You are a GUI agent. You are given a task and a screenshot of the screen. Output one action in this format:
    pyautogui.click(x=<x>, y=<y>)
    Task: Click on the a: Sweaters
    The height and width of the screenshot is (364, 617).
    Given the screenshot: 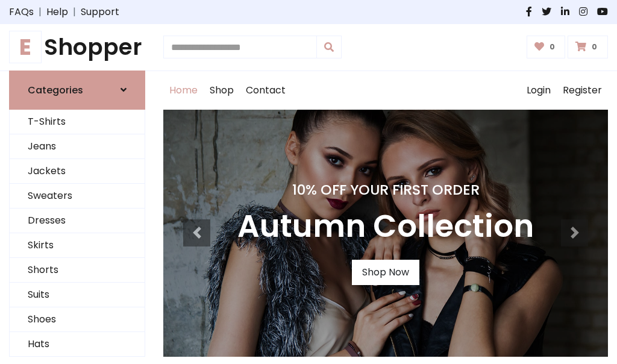 What is the action you would take?
    pyautogui.click(x=77, y=196)
    